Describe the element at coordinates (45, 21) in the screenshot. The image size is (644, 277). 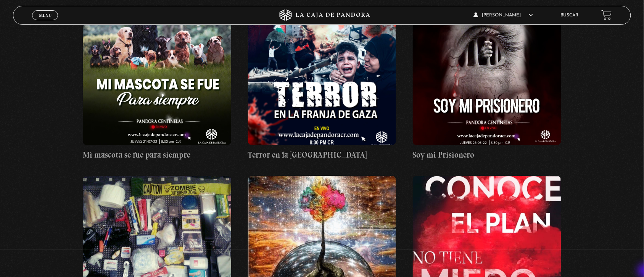
I see `span: Cerrar` at that location.